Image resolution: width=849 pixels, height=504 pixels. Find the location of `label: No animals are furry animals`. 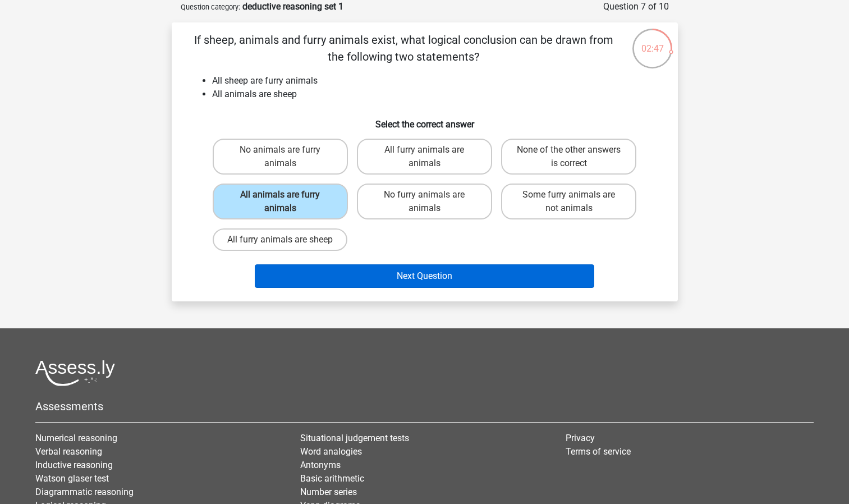

label: No animals are furry animals is located at coordinates (280, 157).